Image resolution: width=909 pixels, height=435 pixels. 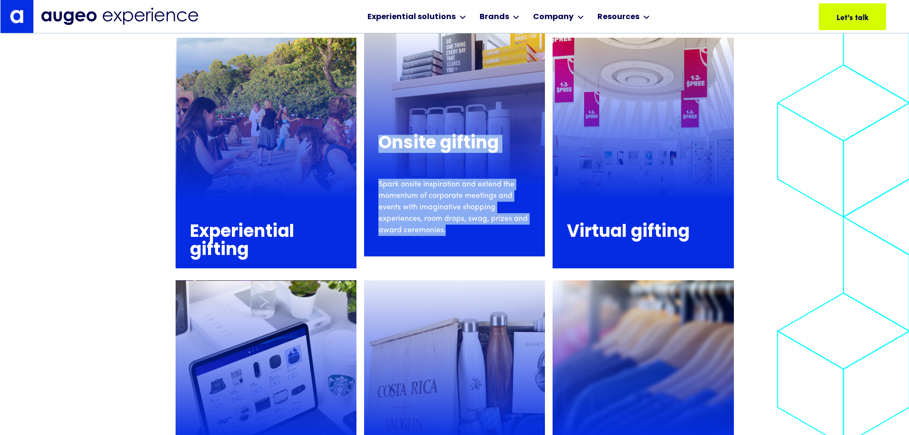 I want to click on h3: Virtual gifting, so click(x=643, y=232).